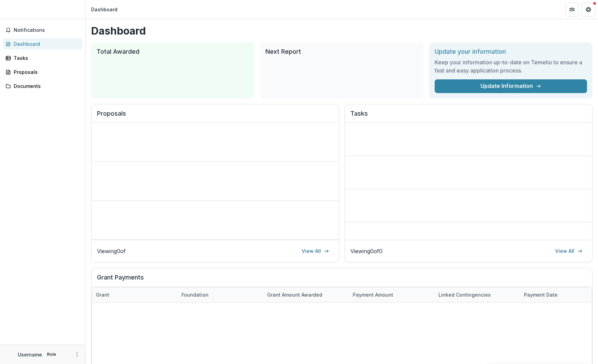 The height and width of the screenshot is (364, 598). I want to click on a: Update Information, so click(511, 86).